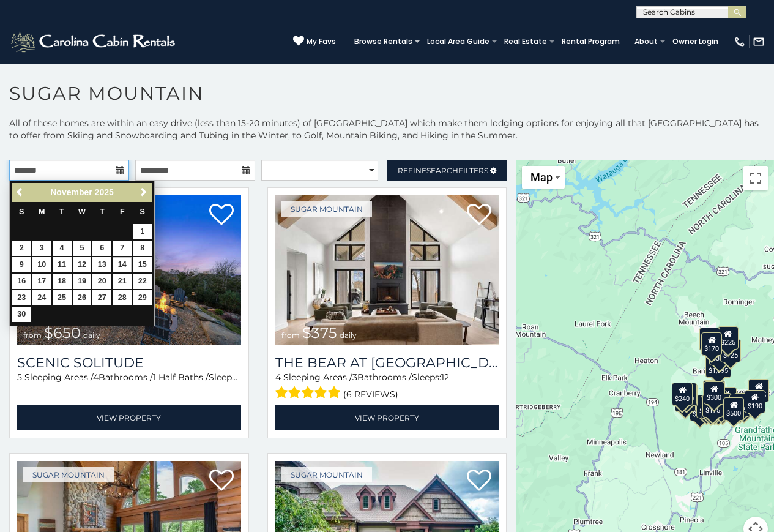 This screenshot has width=774, height=532. Describe the element at coordinates (22, 211) in the screenshot. I see `span: Sunday` at that location.